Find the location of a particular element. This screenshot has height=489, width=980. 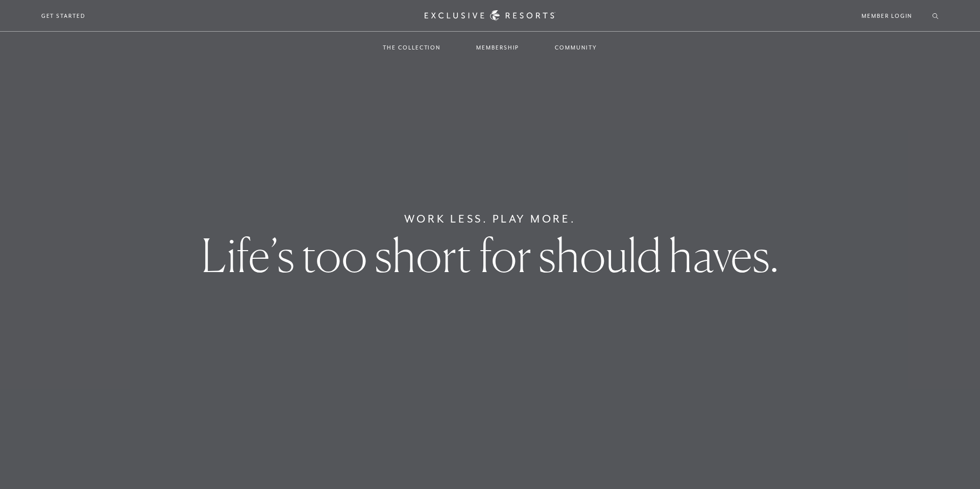

a: The Collection is located at coordinates (411, 48).